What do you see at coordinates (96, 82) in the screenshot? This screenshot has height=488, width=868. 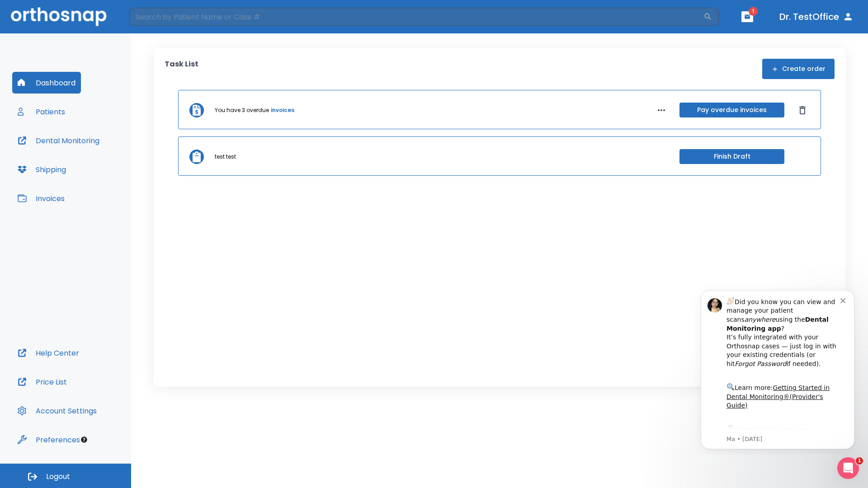 I see `div: Message content` at bounding box center [96, 82].